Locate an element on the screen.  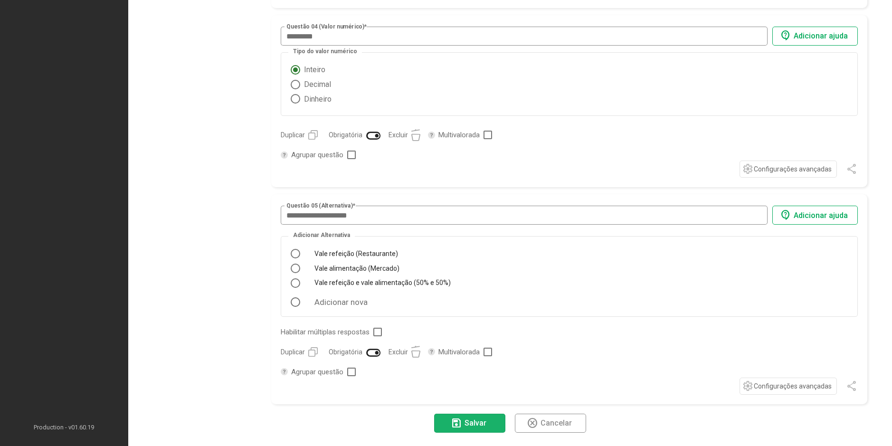
span: Production - v01.60.19 is located at coordinates (64, 427).